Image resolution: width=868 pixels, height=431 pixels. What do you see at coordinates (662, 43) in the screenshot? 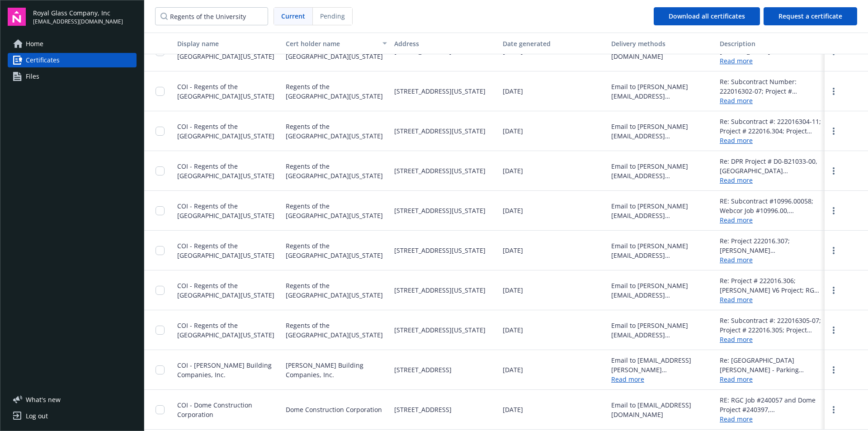
I see `div: Delivery methods` at bounding box center [662, 43].